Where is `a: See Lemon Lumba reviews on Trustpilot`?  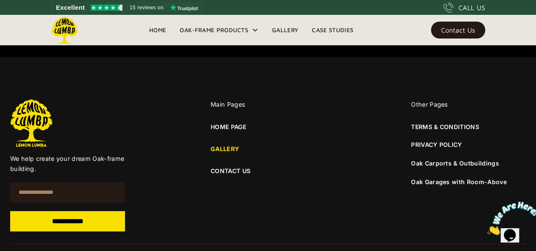
a: See Lemon Lumba reviews on Trustpilot is located at coordinates (127, 8).